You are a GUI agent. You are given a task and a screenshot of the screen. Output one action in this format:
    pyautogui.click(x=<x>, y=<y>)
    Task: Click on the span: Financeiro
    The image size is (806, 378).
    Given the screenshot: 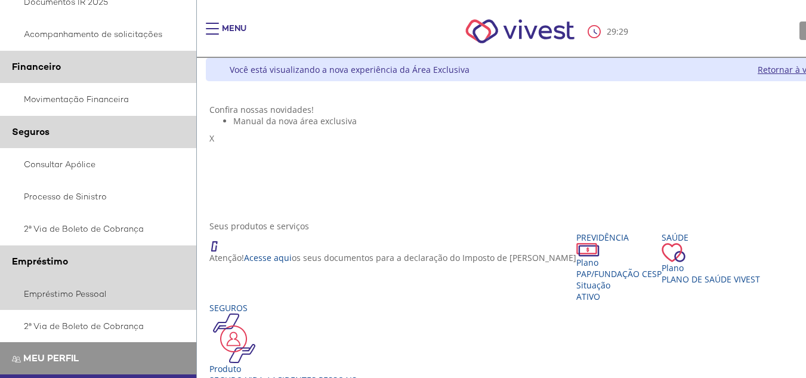 What is the action you would take?
    pyautogui.click(x=36, y=66)
    